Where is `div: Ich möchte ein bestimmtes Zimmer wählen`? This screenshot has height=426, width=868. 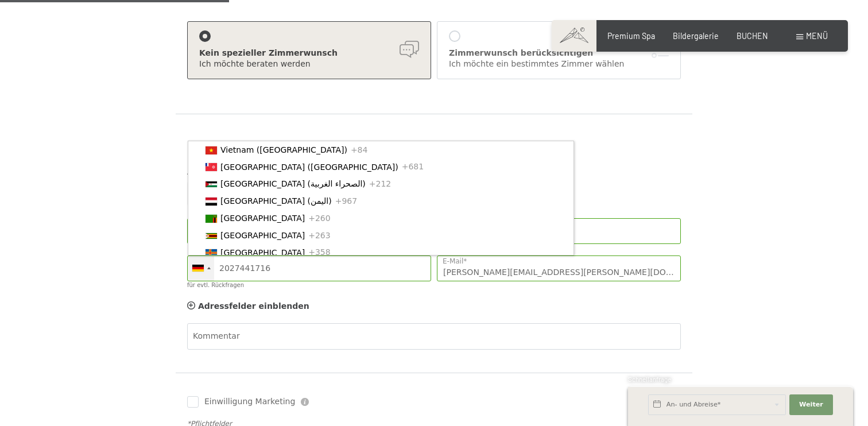 div: Ich möchte ein bestimmtes Zimmer wählen is located at coordinates (558, 64).